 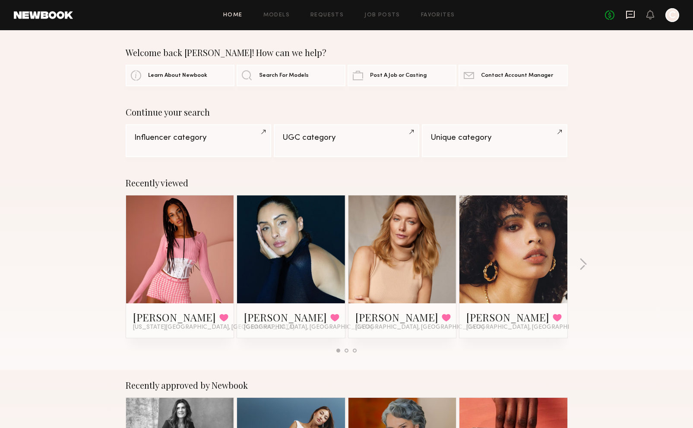 What do you see at coordinates (346, 141) in the screenshot?
I see `a: UGC category` at bounding box center [346, 141].